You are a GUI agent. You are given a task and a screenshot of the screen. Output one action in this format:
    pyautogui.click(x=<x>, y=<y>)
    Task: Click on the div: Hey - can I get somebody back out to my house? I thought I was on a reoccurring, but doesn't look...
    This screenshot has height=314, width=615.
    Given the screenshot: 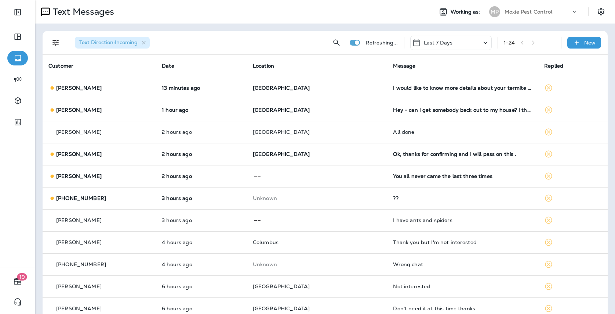 What is the action you would take?
    pyautogui.click(x=463, y=110)
    